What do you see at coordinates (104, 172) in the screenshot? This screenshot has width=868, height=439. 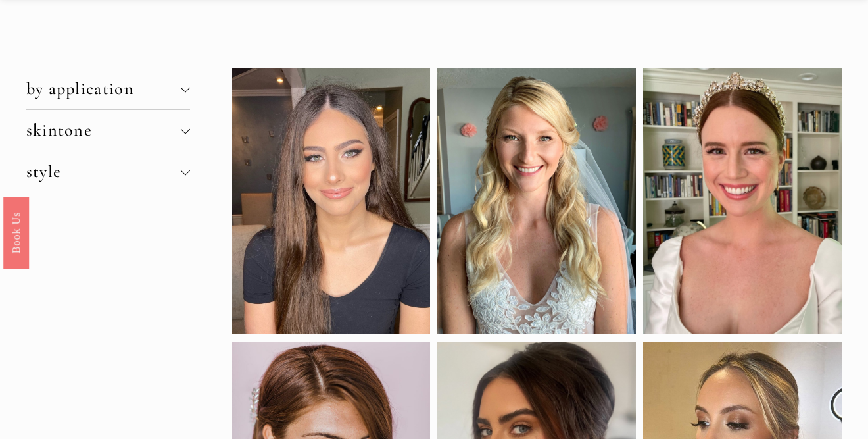 I see `span: style` at bounding box center [104, 172].